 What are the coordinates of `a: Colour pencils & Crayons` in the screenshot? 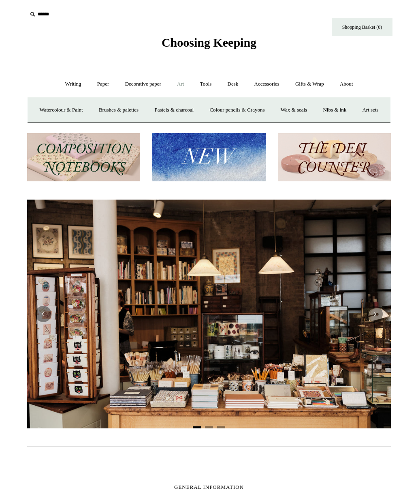 It's located at (237, 110).